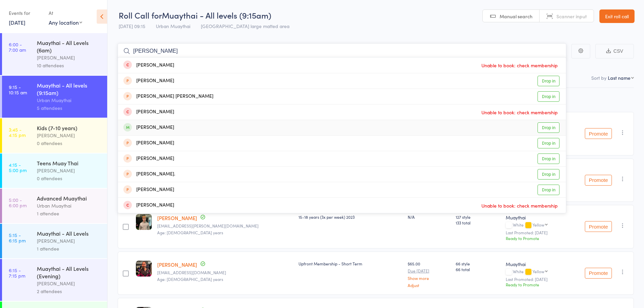 This screenshot has width=644, height=308. What do you see at coordinates (350, 216) in the screenshot?
I see `div: 15-18 years (3x per week) 2023` at bounding box center [350, 216].